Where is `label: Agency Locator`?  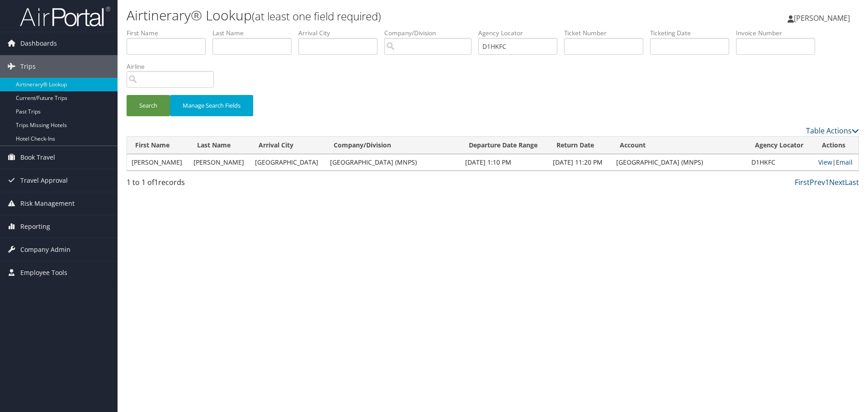 label: Agency Locator is located at coordinates (521, 33).